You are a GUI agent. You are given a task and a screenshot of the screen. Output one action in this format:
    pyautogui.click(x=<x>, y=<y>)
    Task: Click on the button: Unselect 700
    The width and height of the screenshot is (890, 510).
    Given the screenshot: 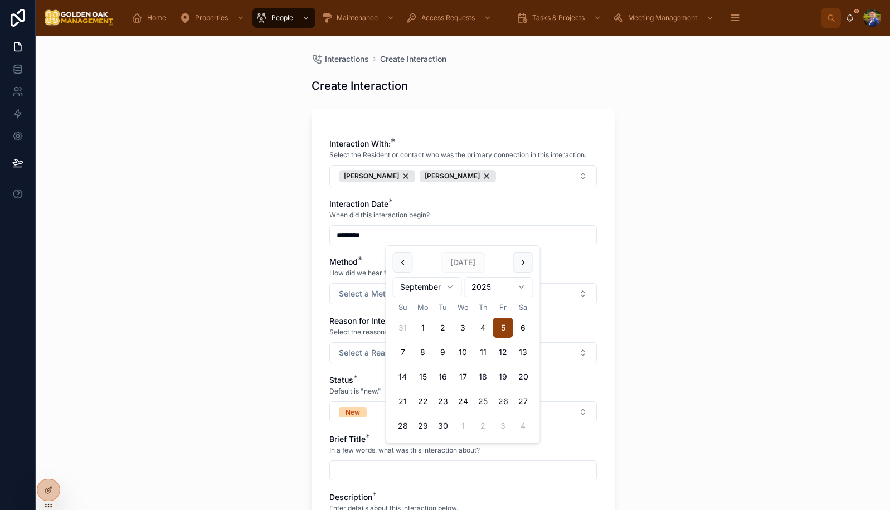 What is the action you would take?
    pyautogui.click(x=377, y=176)
    